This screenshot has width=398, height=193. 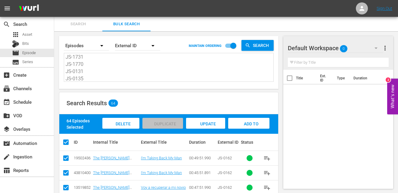 What do you see at coordinates (325, 78) in the screenshot?
I see `th: Ext. ID` at bounding box center [325, 78].